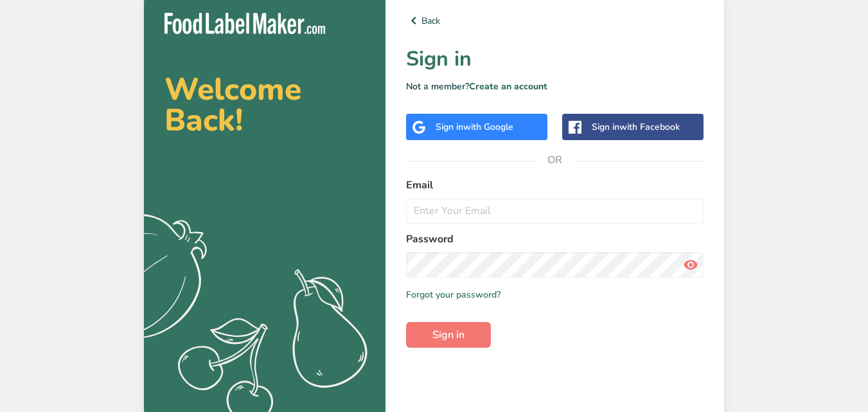 The width and height of the screenshot is (868, 412). Describe the element at coordinates (554, 86) in the screenshot. I see `p: Not a member?` at that location.